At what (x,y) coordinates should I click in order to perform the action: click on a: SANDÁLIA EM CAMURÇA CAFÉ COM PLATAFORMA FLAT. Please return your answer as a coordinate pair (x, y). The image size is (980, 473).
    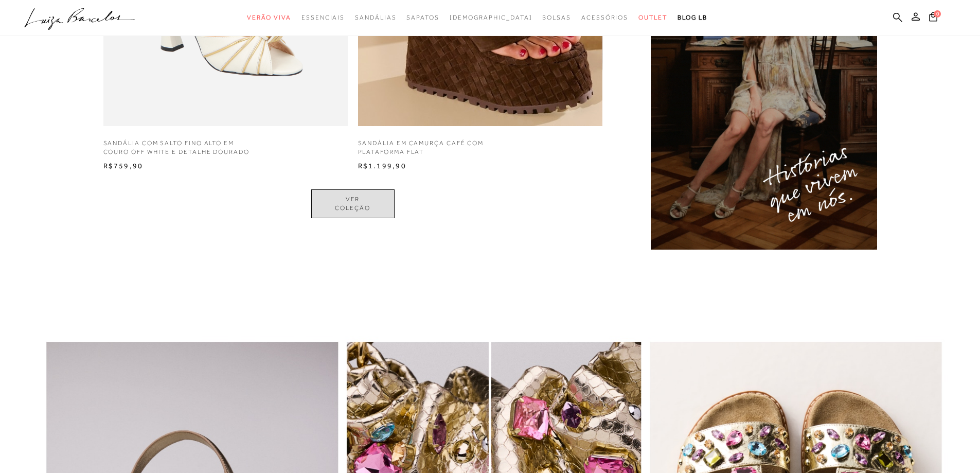
    Looking at the image, I should click on (438, 149).